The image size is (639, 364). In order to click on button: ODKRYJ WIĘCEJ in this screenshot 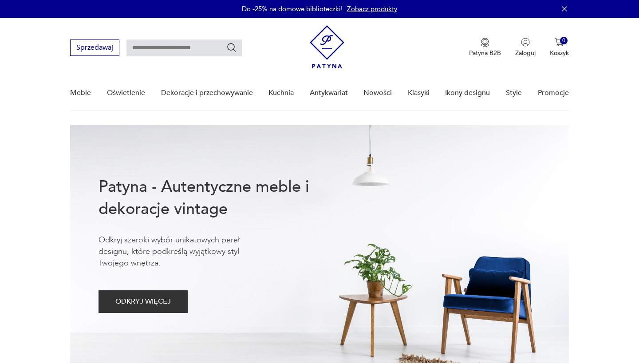, I will do `click(143, 301)`.